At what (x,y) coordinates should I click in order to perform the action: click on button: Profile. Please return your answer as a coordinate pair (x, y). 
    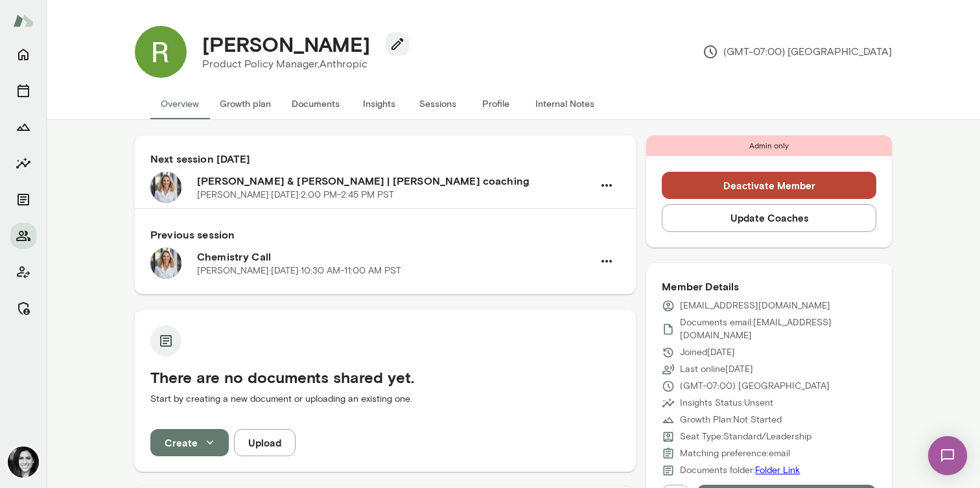
    Looking at the image, I should click on (496, 104).